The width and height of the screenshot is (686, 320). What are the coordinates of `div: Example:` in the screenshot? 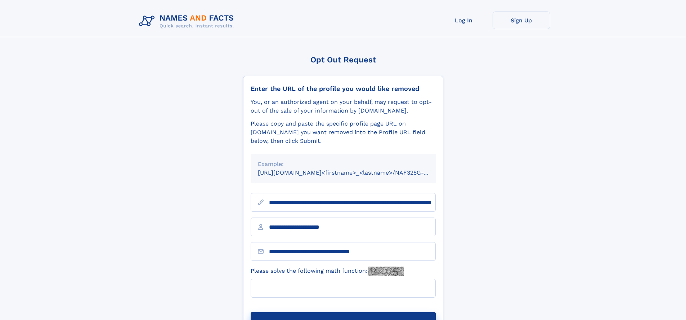 It's located at (343, 164).